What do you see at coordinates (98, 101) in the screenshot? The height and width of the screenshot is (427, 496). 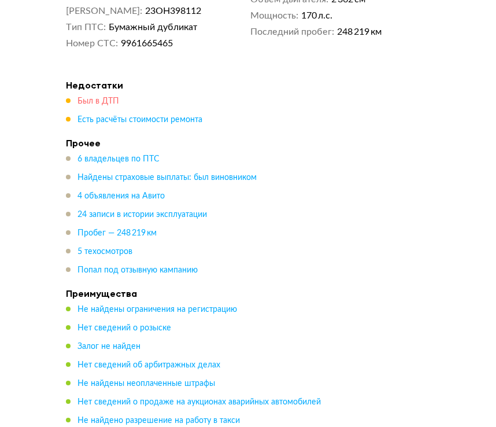 I see `span: Был в ДТП` at bounding box center [98, 101].